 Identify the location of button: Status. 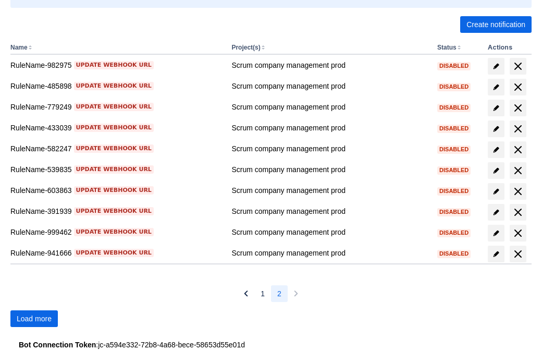
(447, 47).